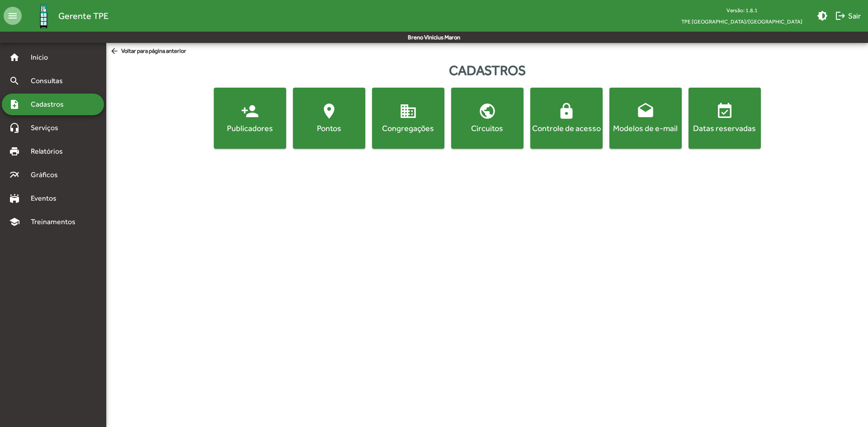  Describe the element at coordinates (725, 118) in the screenshot. I see `button: Datas reservadas` at that location.